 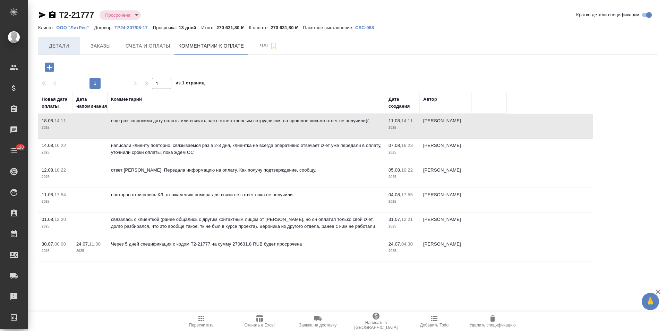 What do you see at coordinates (166, 27) in the screenshot?
I see `p: Просрочка:` at bounding box center [166, 27].